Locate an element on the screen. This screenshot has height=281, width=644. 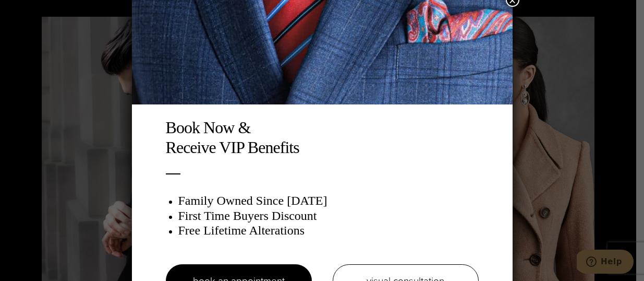
h3: Free Lifetime Alterations is located at coordinates (329, 230).